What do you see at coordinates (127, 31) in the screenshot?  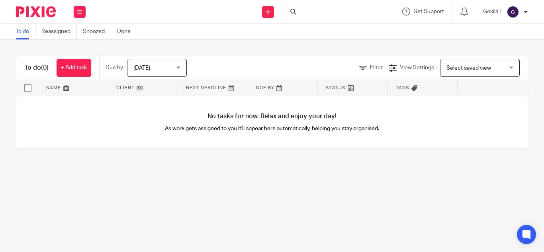 I see `a: Done` at bounding box center [127, 31].